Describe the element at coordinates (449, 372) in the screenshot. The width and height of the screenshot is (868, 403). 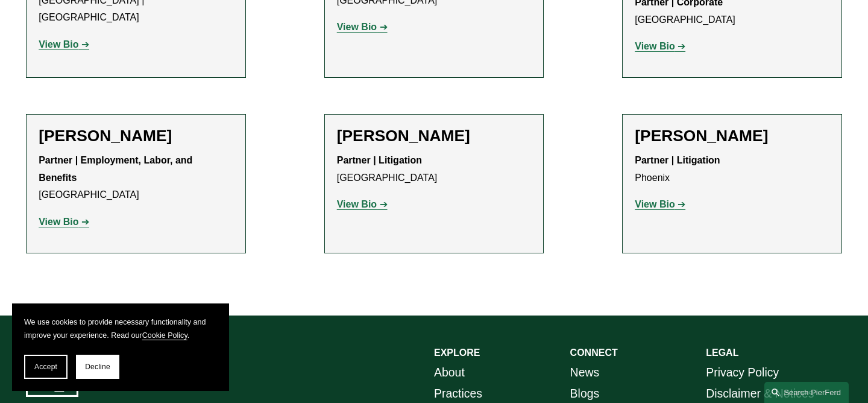
I see `a: About` at that location.